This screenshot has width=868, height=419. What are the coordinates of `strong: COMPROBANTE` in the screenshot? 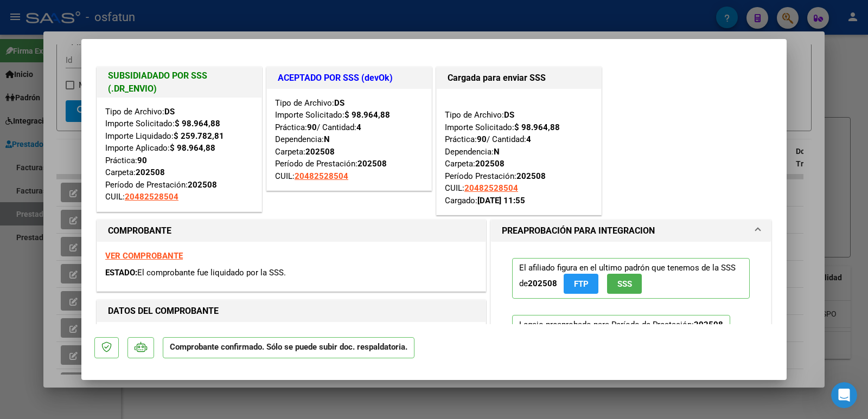 It's located at (140, 231).